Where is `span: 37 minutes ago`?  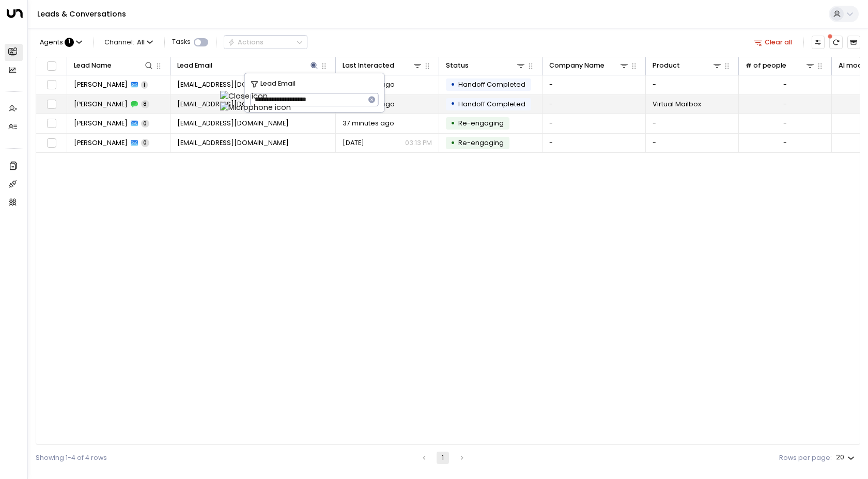 span: 37 minutes ago is located at coordinates (368, 124).